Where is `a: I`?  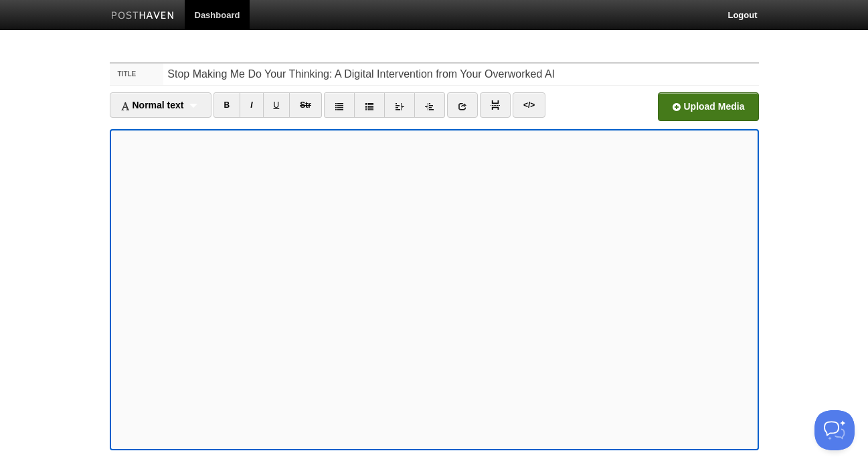
a: I is located at coordinates (251, 105).